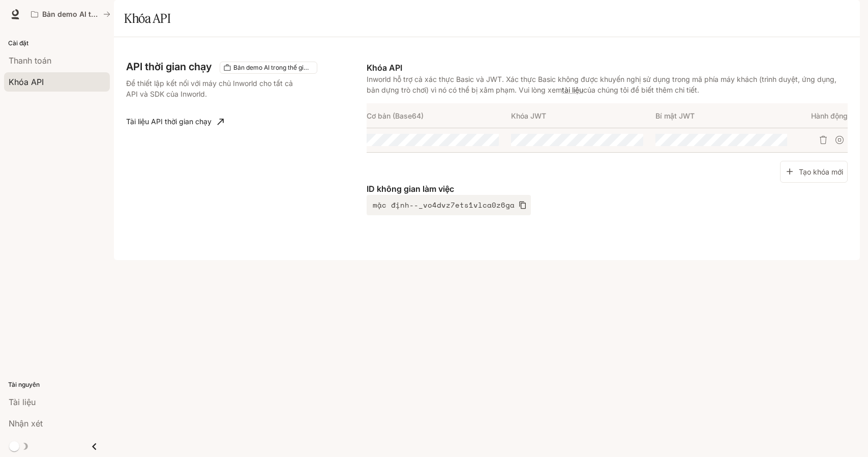 The width and height of the screenshot is (868, 457). I want to click on button: Tạm dừng khóa API, so click(839, 140).